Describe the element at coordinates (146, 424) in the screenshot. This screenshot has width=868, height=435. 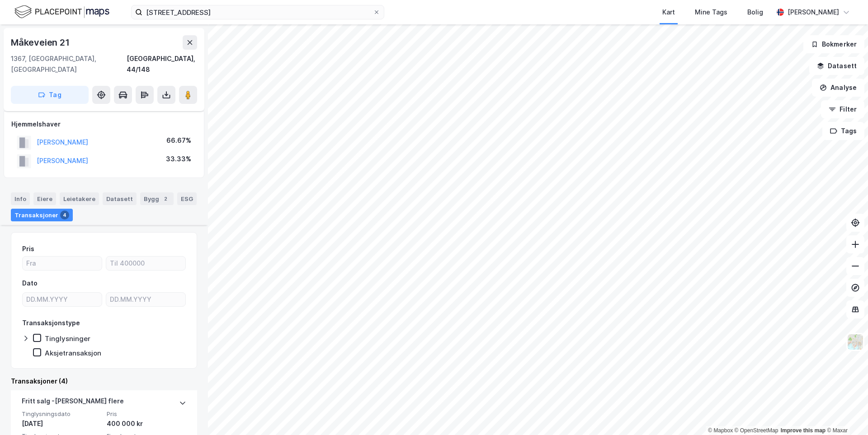
I see `div: 400 000 kr` at that location.